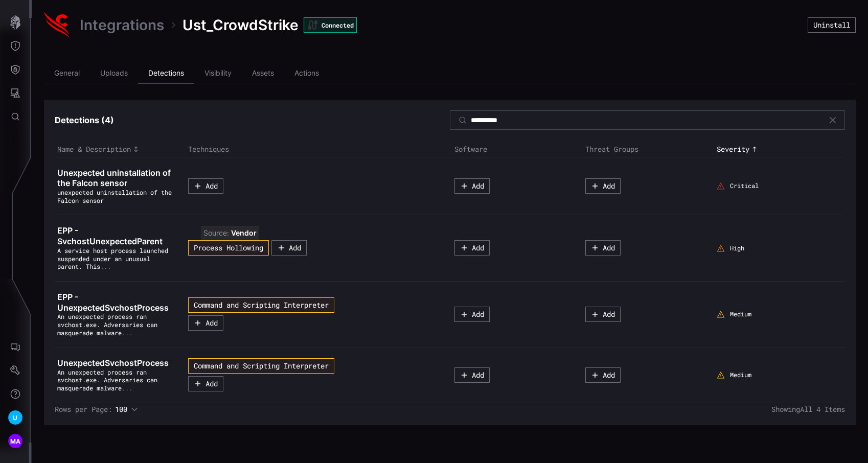 The width and height of the screenshot is (868, 463). Describe the element at coordinates (15, 441) in the screenshot. I see `button: MA` at that location.